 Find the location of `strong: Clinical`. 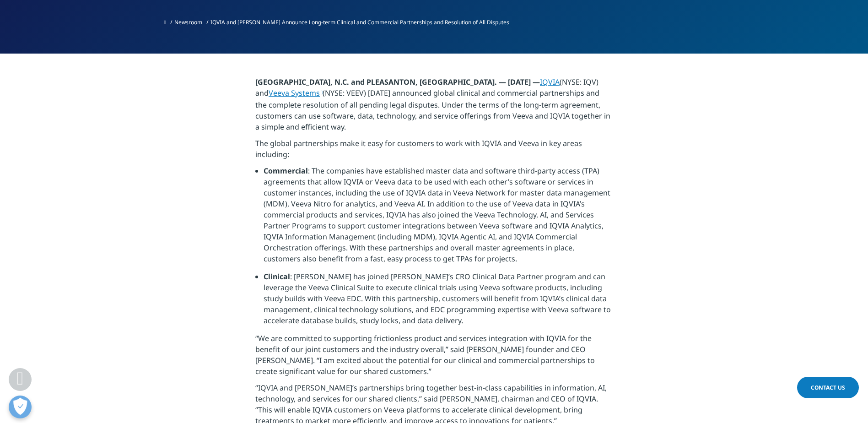

strong: Clinical is located at coordinates (277, 277).